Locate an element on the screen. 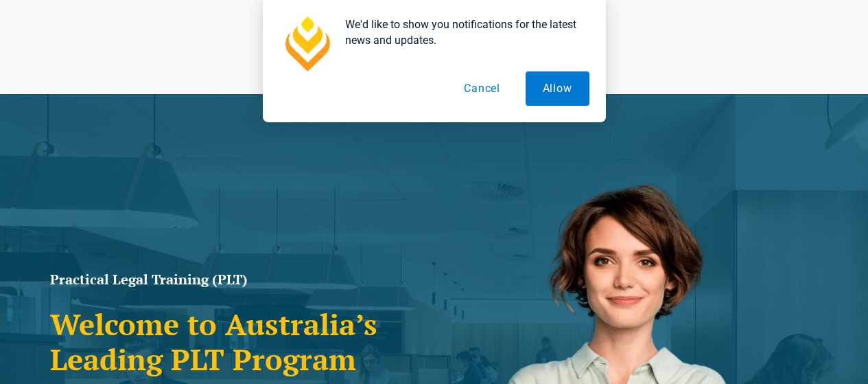  img: notification icon is located at coordinates (306, 44).